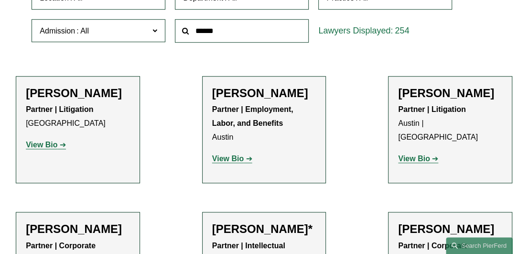  Describe the element at coordinates (264, 123) in the screenshot. I see `p: Austin` at that location.